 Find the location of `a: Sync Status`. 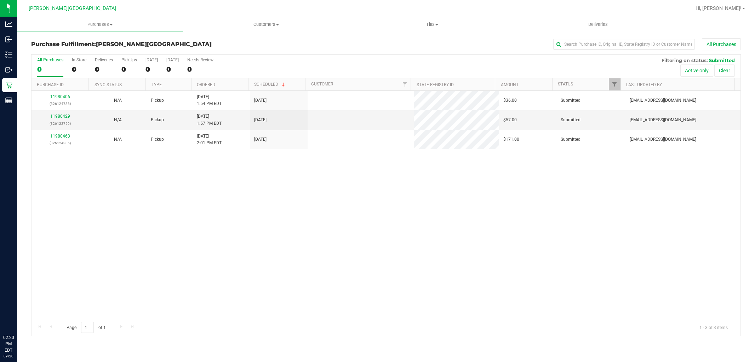

a: Sync Status is located at coordinates (108, 85).